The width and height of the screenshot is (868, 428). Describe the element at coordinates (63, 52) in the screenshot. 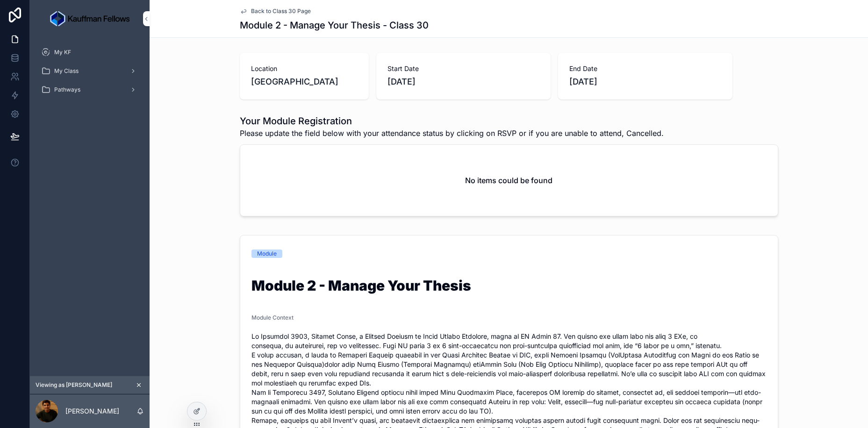

I see `span: My KF` at that location.